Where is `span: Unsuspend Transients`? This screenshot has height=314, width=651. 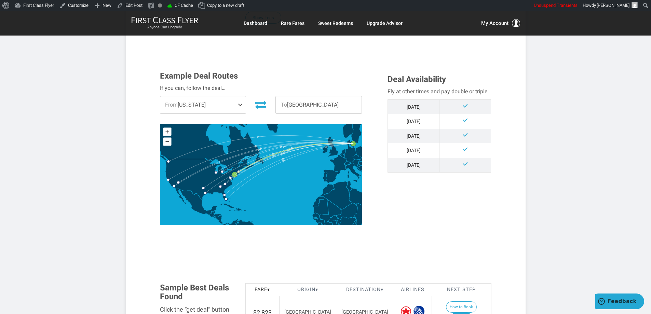
span: Unsuspend Transients is located at coordinates (556, 5).